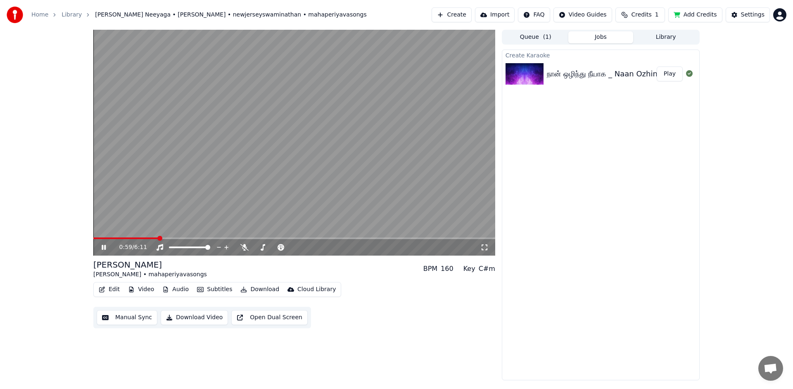  What do you see at coordinates (71, 15) in the screenshot?
I see `a: Library` at bounding box center [71, 15].